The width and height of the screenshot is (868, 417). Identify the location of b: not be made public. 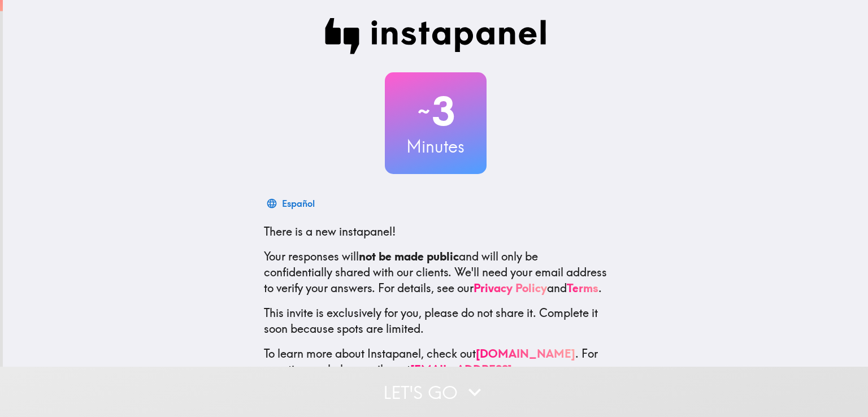
(408, 256).